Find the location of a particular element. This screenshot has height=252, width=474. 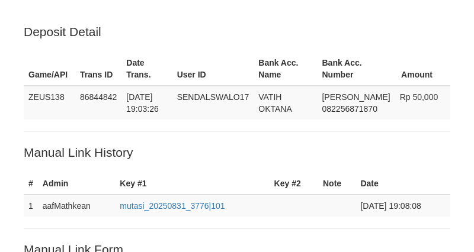

th: Amount is located at coordinates (422, 69).